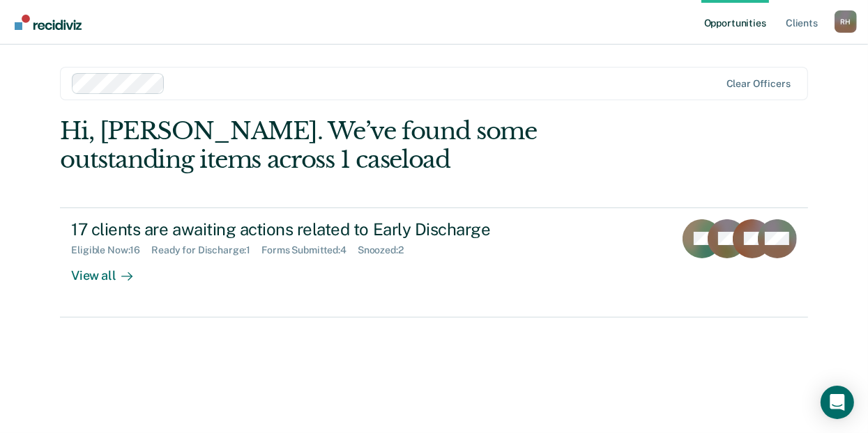  Describe the element at coordinates (309, 250) in the screenshot. I see `div: Forms Submitted : 4` at that location.